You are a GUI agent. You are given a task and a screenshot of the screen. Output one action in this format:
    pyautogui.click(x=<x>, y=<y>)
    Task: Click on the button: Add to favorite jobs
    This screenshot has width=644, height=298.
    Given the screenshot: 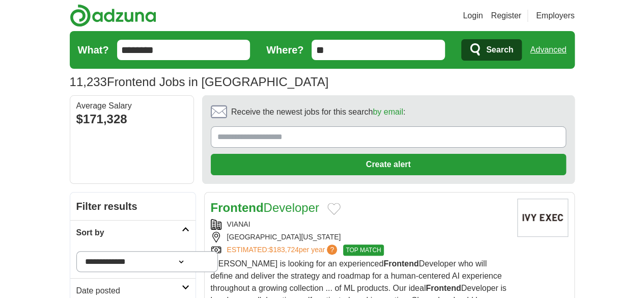 What is the action you would take?
    pyautogui.click(x=334, y=209)
    